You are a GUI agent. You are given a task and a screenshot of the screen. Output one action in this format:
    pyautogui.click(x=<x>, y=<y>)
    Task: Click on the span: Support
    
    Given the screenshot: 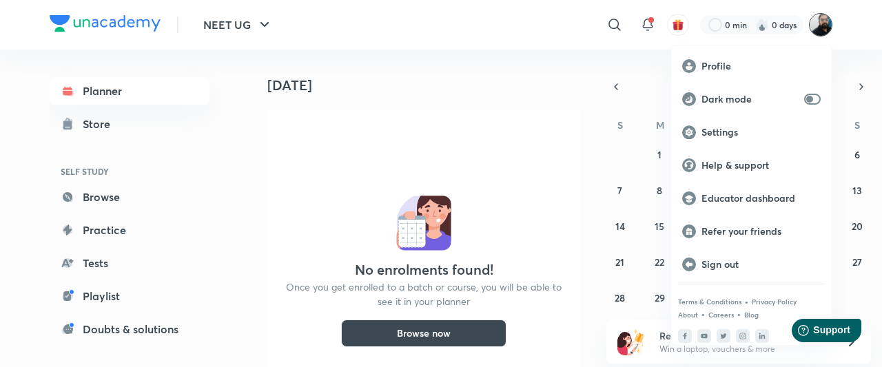 What is the action you would take?
    pyautogui.click(x=72, y=17)
    